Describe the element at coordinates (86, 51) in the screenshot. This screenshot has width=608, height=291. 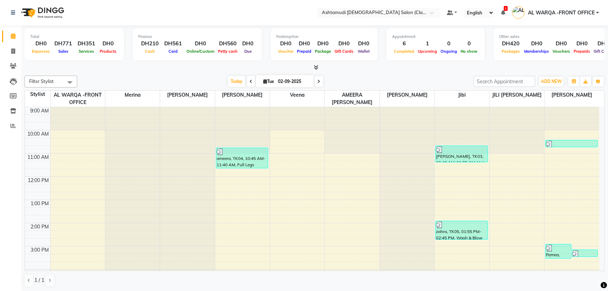
I see `span: Services` at that location.